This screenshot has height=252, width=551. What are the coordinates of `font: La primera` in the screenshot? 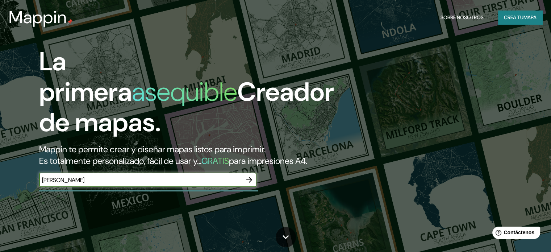 It's located at (85, 76).